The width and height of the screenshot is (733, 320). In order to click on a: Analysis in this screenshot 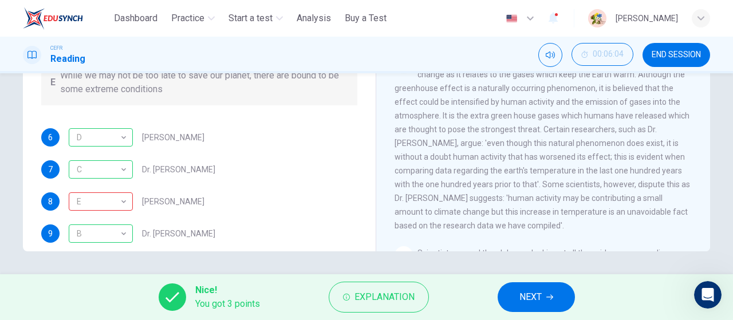, I will do `click(314, 18)`.